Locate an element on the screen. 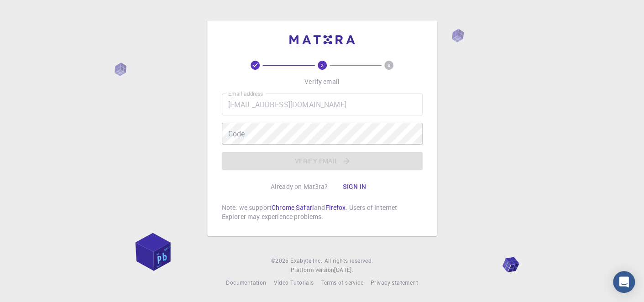 The width and height of the screenshot is (644, 302). span: Exabyte Inc. is located at coordinates (307, 260).